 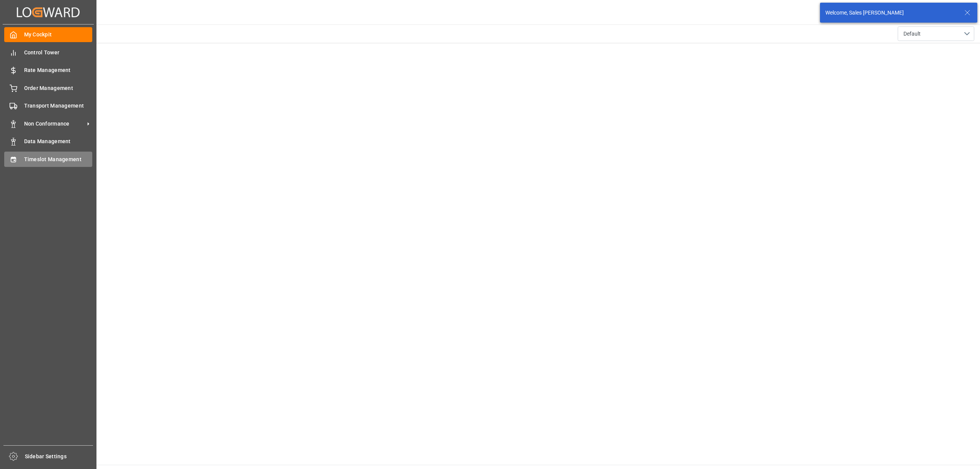 I want to click on a: Data Management, so click(x=48, y=141).